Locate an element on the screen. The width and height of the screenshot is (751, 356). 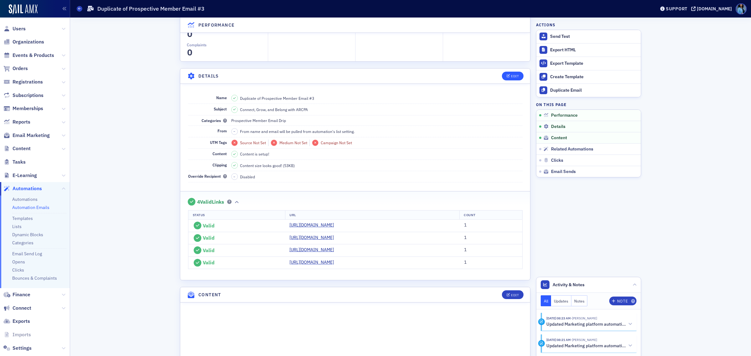
span: Whitney Mayo is located at coordinates (584, 340).